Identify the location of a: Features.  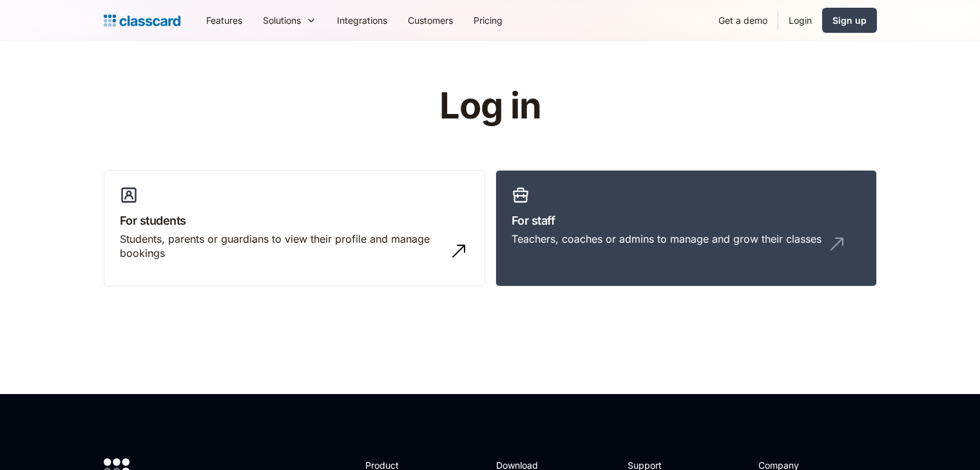
(224, 20).